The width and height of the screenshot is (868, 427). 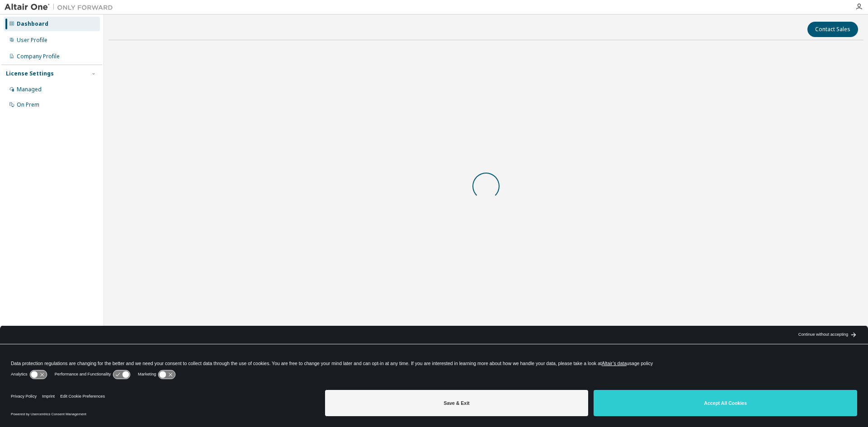 What do you see at coordinates (28, 105) in the screenshot?
I see `div: On Prem` at bounding box center [28, 105].